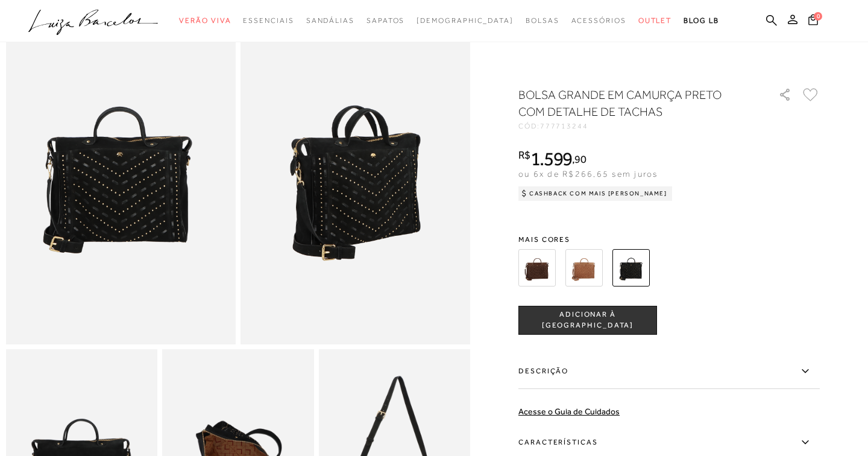 This screenshot has width=868, height=456. I want to click on button: 0, so click(813, 21).